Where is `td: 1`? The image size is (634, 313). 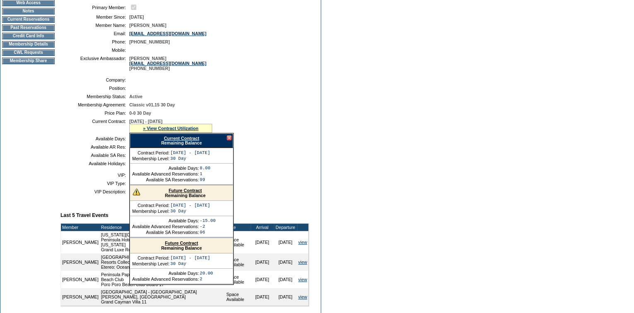
td: 1 is located at coordinates (205, 174).